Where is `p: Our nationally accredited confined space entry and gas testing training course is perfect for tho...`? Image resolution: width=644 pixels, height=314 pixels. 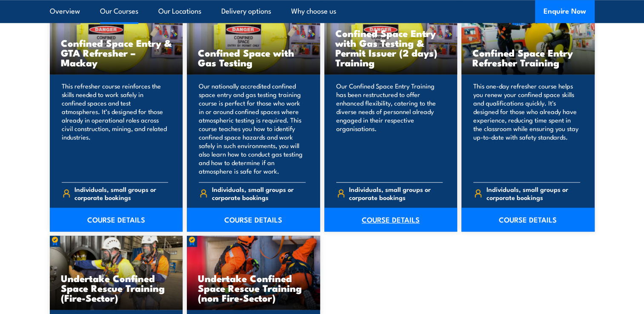 p: Our nationally accredited confined space entry and gas testing training course is perfect for tho... is located at coordinates (252, 129).